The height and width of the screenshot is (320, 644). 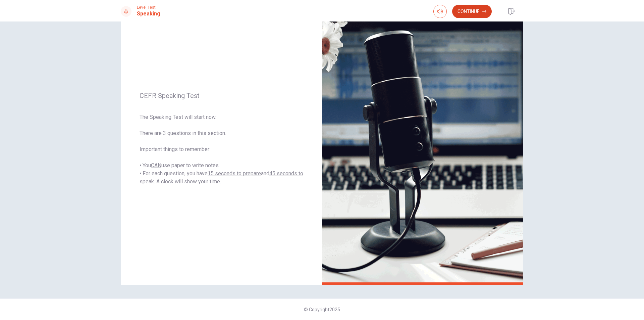 I want to click on u: 15 seconds to prepare, so click(x=234, y=173).